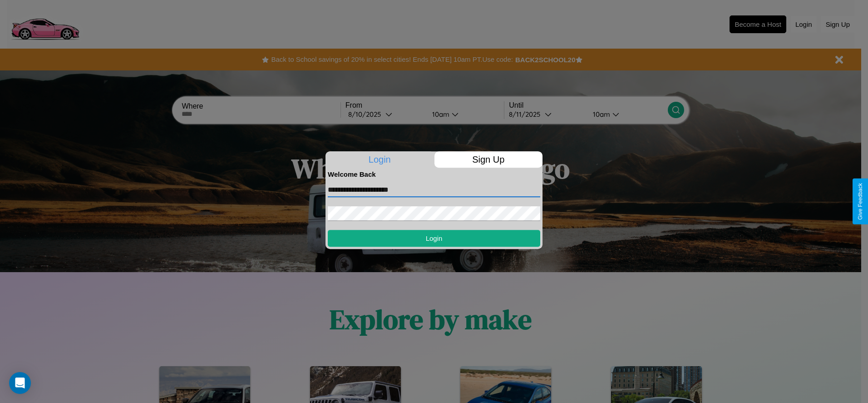 This screenshot has height=403, width=868. Describe the element at coordinates (488, 159) in the screenshot. I see `p: Sign Up` at that location.